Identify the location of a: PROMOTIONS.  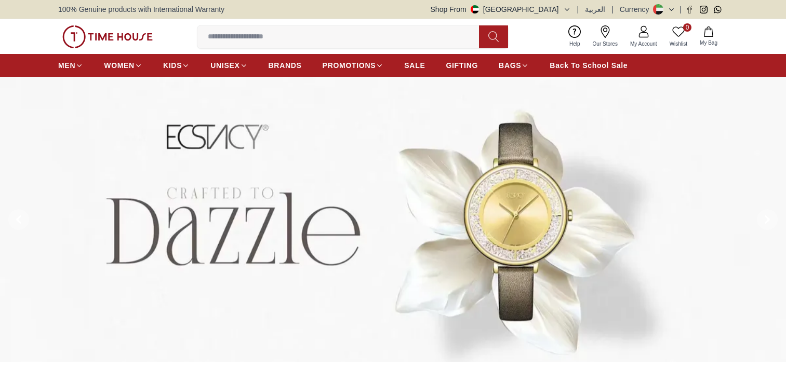
(353, 65).